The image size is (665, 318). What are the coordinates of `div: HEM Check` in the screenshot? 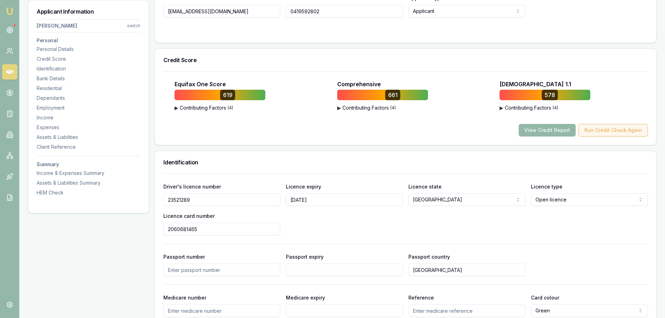 It's located at (88, 193).